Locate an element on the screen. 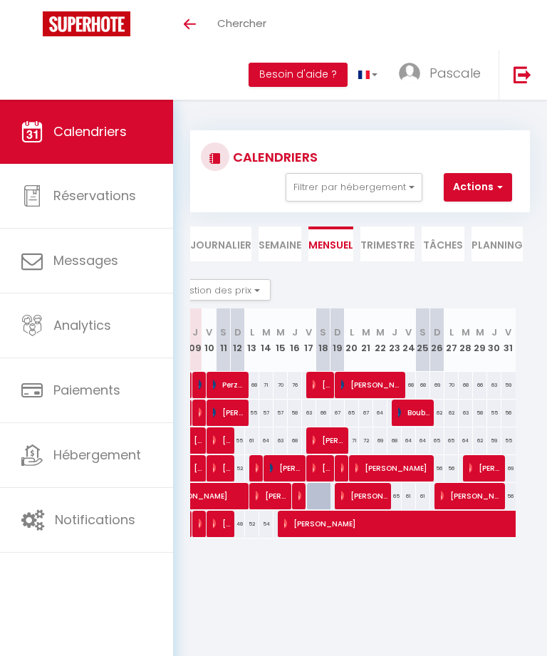  th: 10 is located at coordinates (209, 340).